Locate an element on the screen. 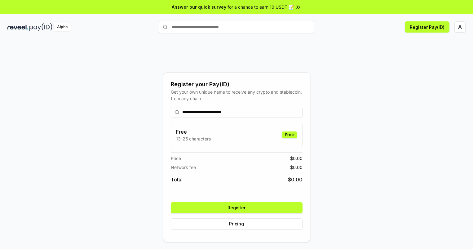 The image size is (473, 249). span: Answer our quick survey is located at coordinates (199, 7).